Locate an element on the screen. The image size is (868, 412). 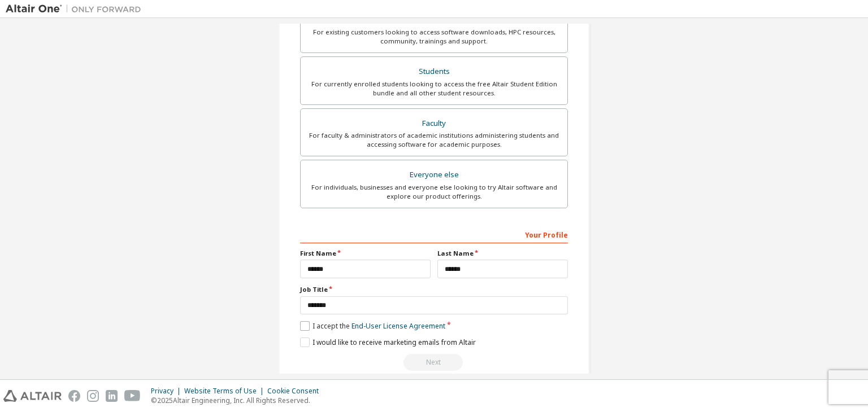
div: For currently enrolled students looking to access the free Altair Student Edition bundle and all ... is located at coordinates (434, 89).